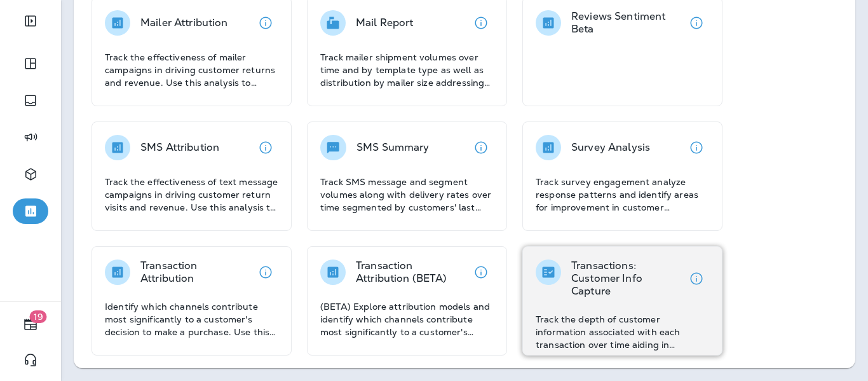  What do you see at coordinates (31, 21) in the screenshot?
I see `button: Expand Sidebar` at bounding box center [31, 21].